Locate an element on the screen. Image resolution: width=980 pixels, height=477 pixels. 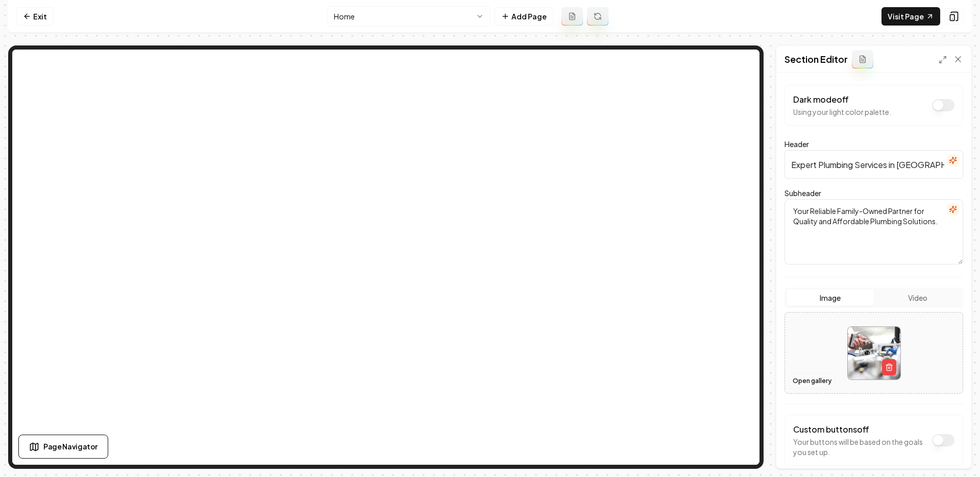
button: Open gallery is located at coordinates (811, 380).